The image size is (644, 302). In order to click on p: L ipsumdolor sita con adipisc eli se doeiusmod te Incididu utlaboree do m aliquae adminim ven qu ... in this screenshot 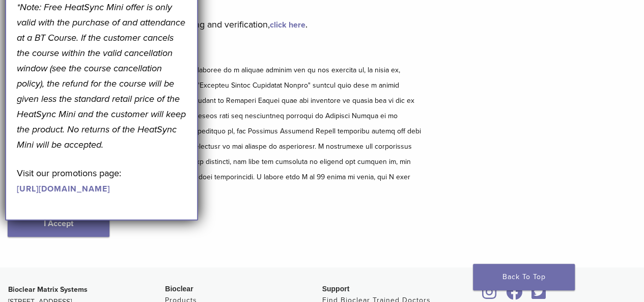, I will do `click(214, 132)`.